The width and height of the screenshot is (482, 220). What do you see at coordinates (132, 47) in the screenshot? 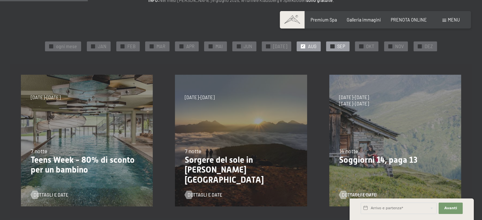
I see `span: FEB` at bounding box center [132, 47].